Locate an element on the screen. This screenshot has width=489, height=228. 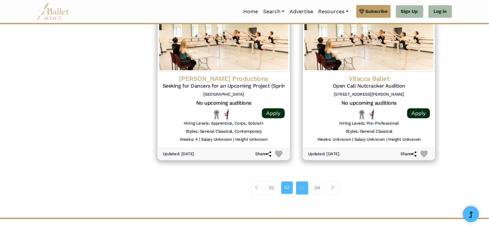
a: 01 is located at coordinates (272, 188).